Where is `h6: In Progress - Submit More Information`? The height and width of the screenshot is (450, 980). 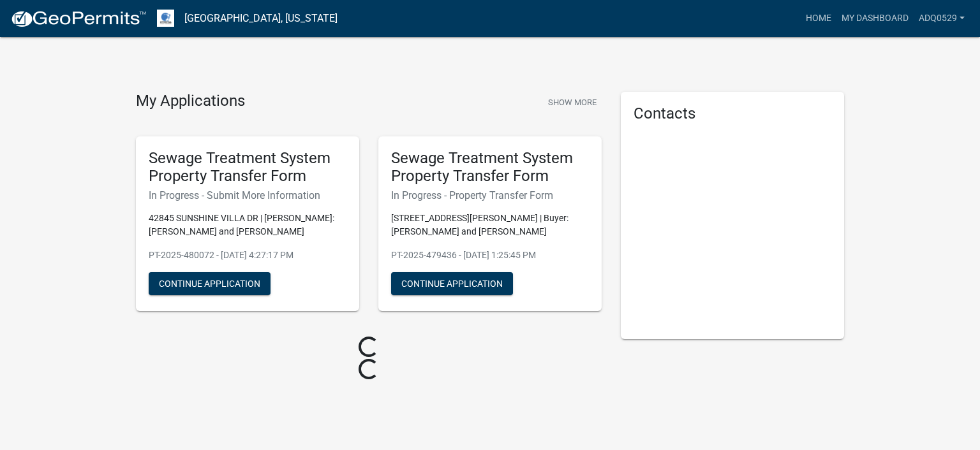 h6: In Progress - Submit More Information is located at coordinates (247, 195).